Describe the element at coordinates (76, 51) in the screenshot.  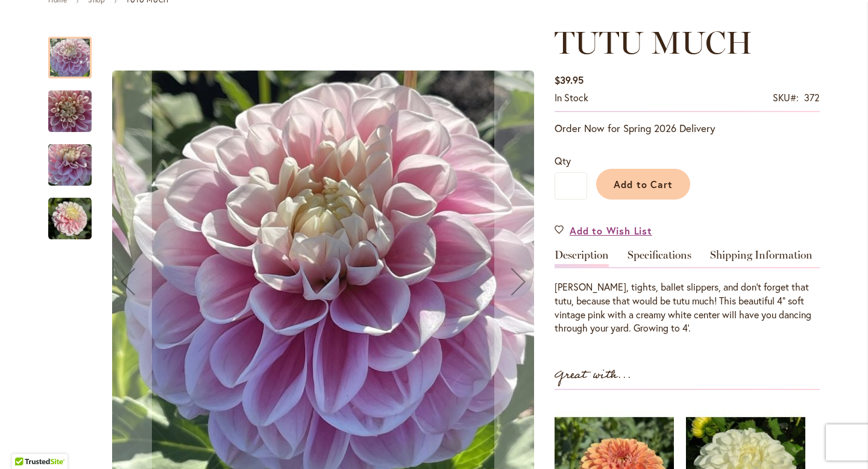
I see `div: Tutu Much` at that location.